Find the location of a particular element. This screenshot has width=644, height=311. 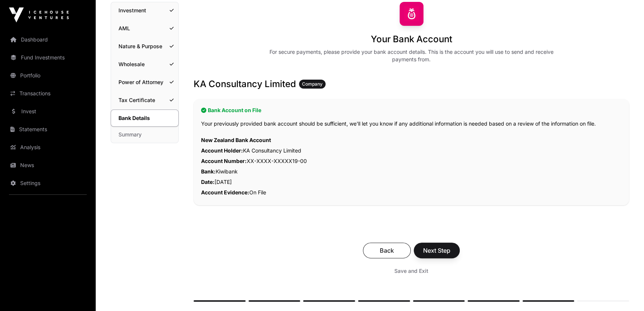

span: Company is located at coordinates (312, 84).